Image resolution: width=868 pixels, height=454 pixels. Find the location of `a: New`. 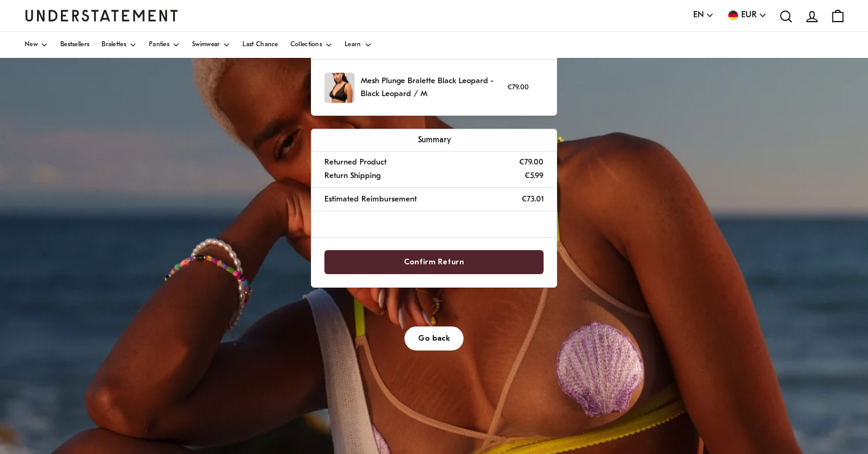

a: New is located at coordinates (36, 45).